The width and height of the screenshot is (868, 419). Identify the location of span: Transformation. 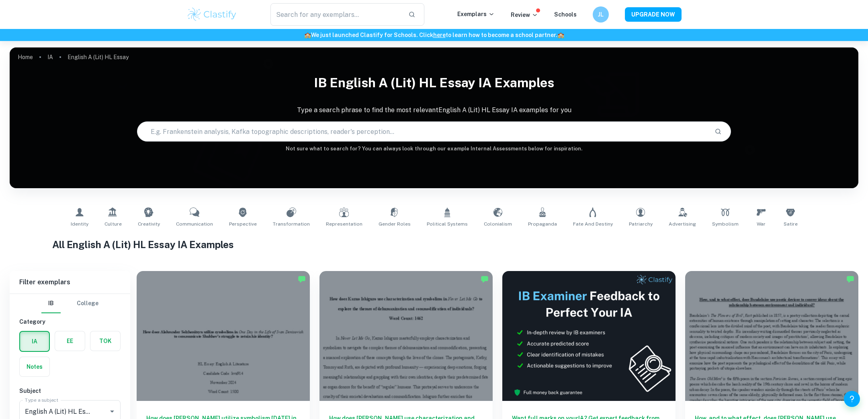
(291, 223).